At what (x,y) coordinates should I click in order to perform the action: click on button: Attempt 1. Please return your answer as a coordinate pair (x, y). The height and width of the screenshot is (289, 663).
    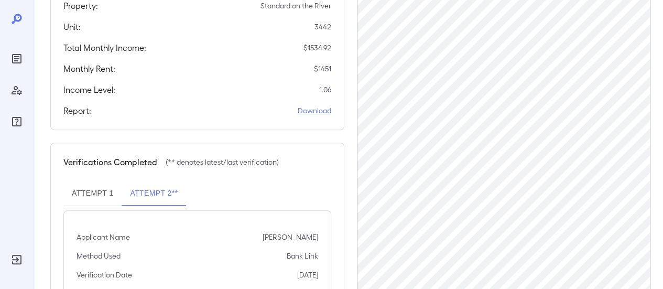
    Looking at the image, I should click on (92, 193).